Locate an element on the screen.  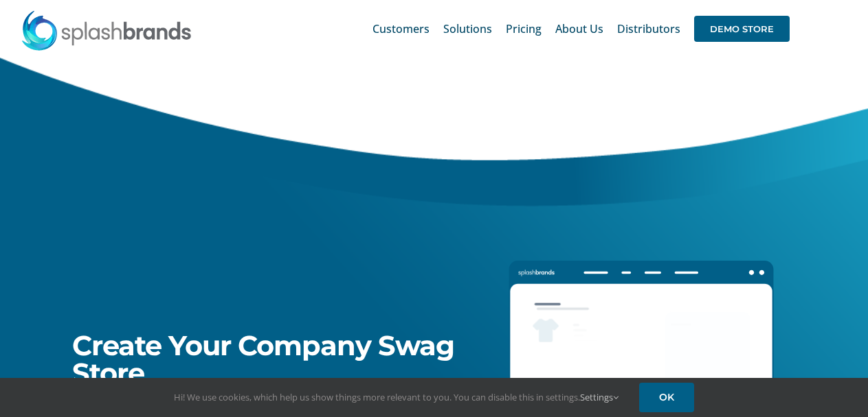
span: Solutions is located at coordinates (467, 29).